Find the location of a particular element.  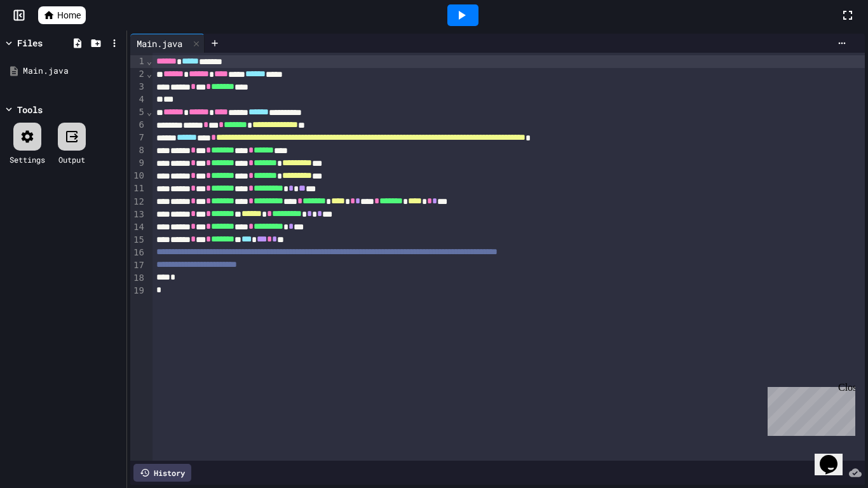

div: 13 is located at coordinates (138, 215).